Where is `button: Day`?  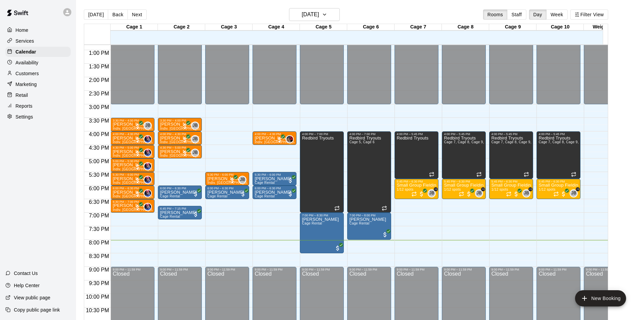 button: Day is located at coordinates (538, 14).